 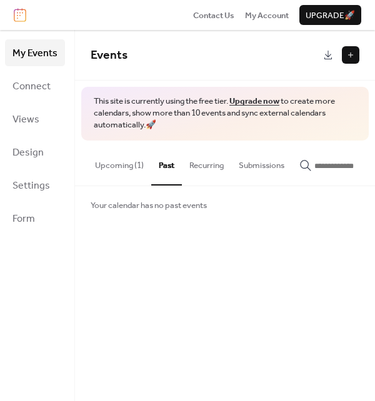 I want to click on a: My Events, so click(x=35, y=52).